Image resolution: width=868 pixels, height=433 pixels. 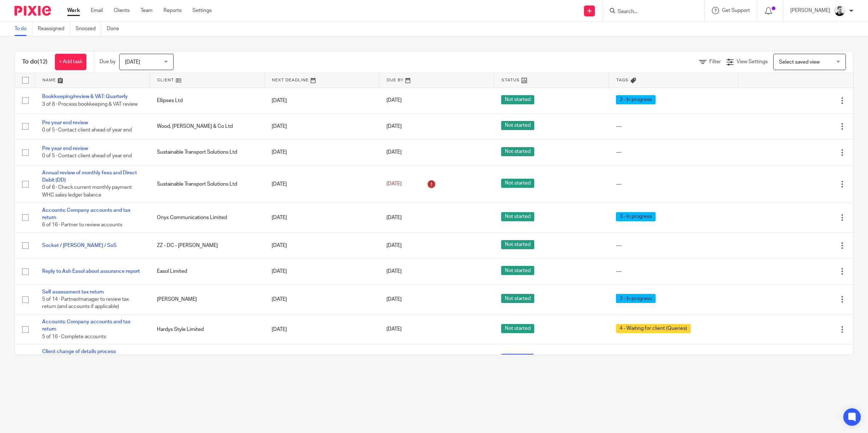 What do you see at coordinates (115, 29) in the screenshot?
I see `a: Done` at bounding box center [115, 29].